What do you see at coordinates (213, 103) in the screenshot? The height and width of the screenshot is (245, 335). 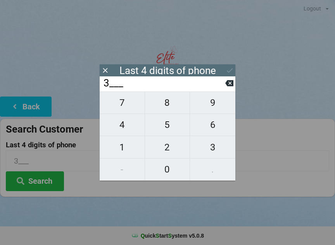 I see `button: 9` at bounding box center [213, 103].